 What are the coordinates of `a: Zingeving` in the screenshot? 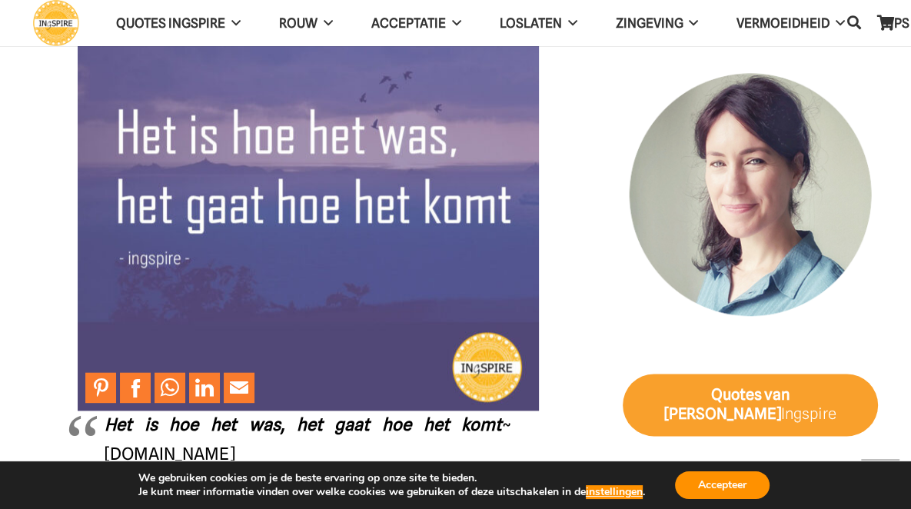 It's located at (657, 23).